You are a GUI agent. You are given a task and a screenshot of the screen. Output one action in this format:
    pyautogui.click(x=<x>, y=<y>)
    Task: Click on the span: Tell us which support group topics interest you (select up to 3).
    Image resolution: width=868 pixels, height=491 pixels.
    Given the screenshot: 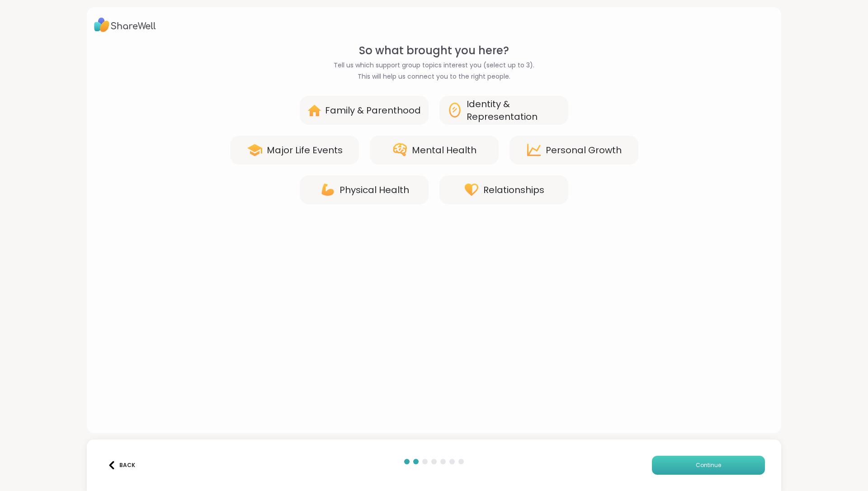 What is the action you would take?
    pyautogui.click(x=434, y=65)
    